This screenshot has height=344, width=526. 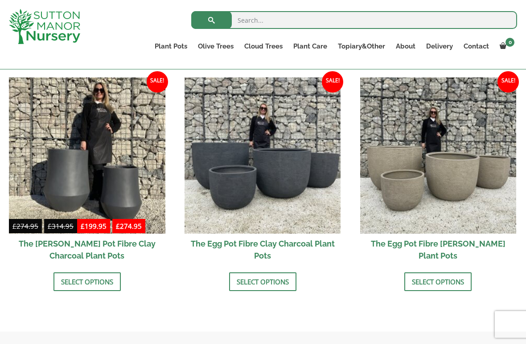 What do you see at coordinates (45, 26) in the screenshot?
I see `img: logo` at bounding box center [45, 26].